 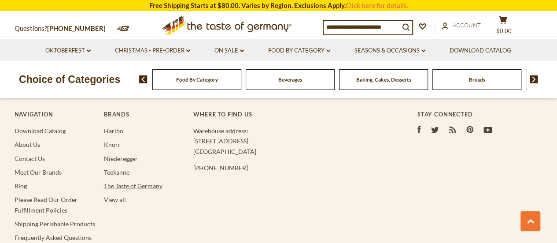 What do you see at coordinates (68, 51) in the screenshot?
I see `a: Oktoberfest` at bounding box center [68, 51].